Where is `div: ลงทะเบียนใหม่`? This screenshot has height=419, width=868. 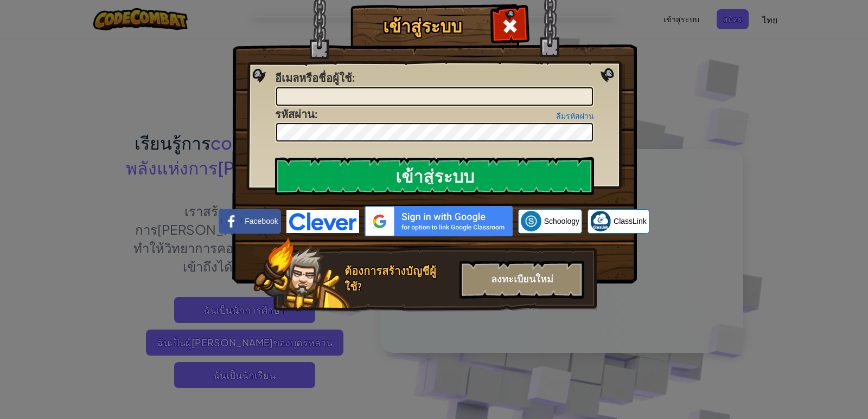 div: ลงทะเบียนใหม่ is located at coordinates (522, 280).